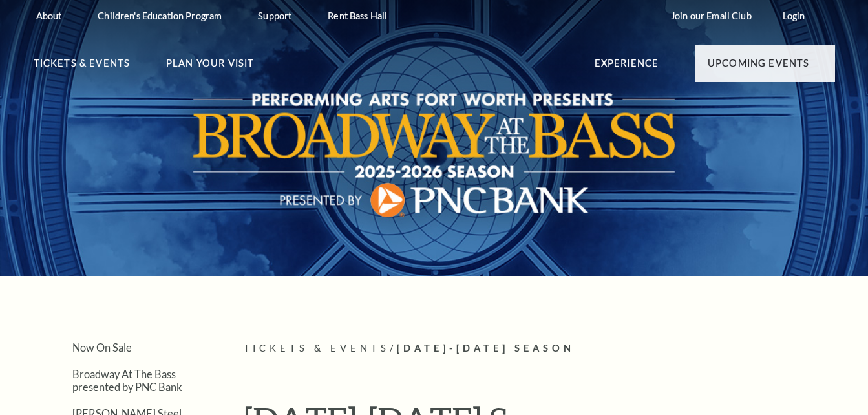 This screenshot has height=415, width=868. I want to click on p: About, so click(49, 15).